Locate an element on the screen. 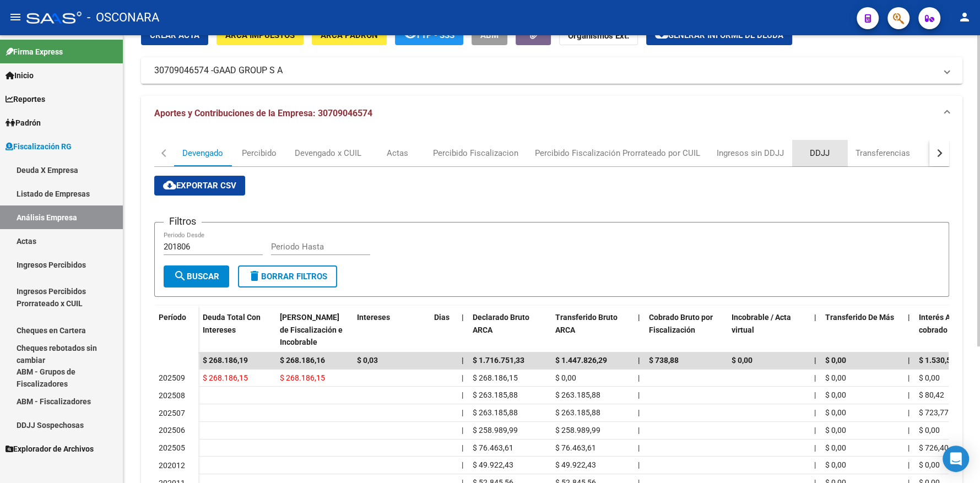  span: 202012 is located at coordinates (172, 466).